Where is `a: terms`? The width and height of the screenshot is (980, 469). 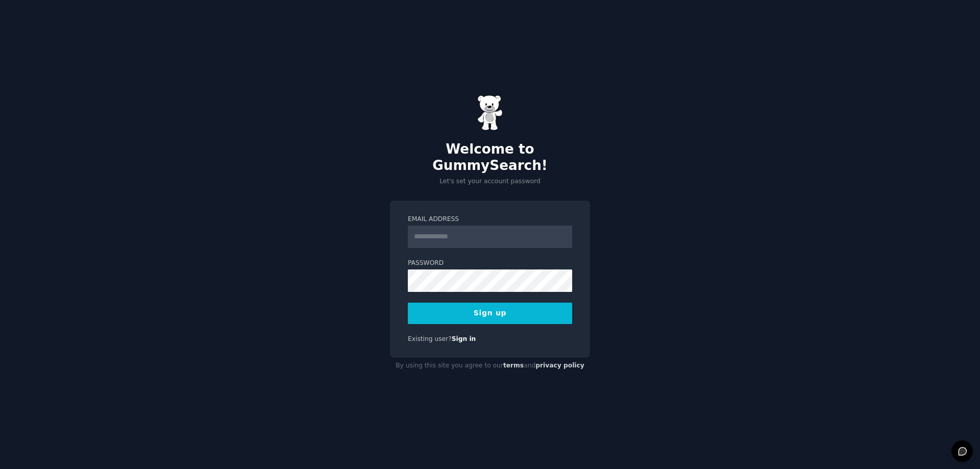
a: terms is located at coordinates (514, 365).